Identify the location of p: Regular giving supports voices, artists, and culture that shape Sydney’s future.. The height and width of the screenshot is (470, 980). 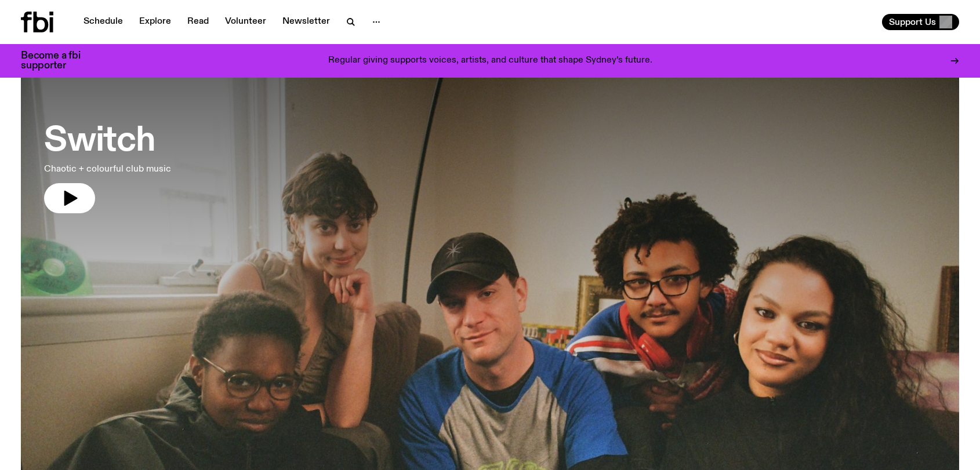
(490, 61).